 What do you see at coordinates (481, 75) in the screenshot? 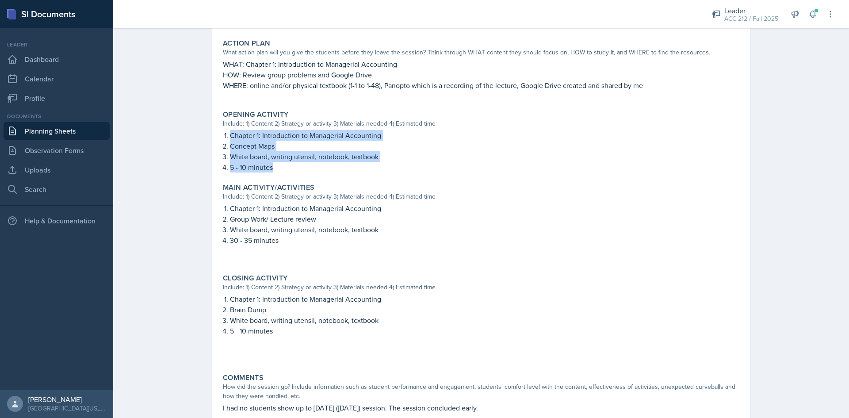
I see `p: HOW: Review group problems and Google Drive` at bounding box center [481, 75].